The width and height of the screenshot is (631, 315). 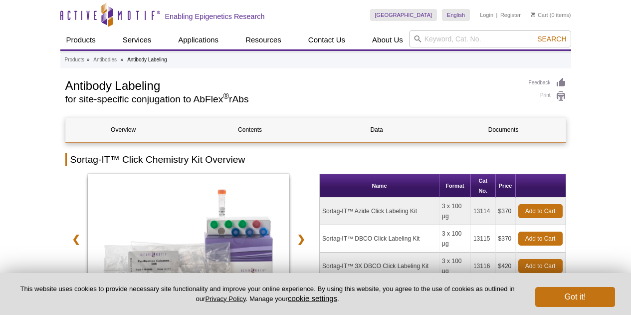 I want to click on th: Name, so click(x=380, y=186).